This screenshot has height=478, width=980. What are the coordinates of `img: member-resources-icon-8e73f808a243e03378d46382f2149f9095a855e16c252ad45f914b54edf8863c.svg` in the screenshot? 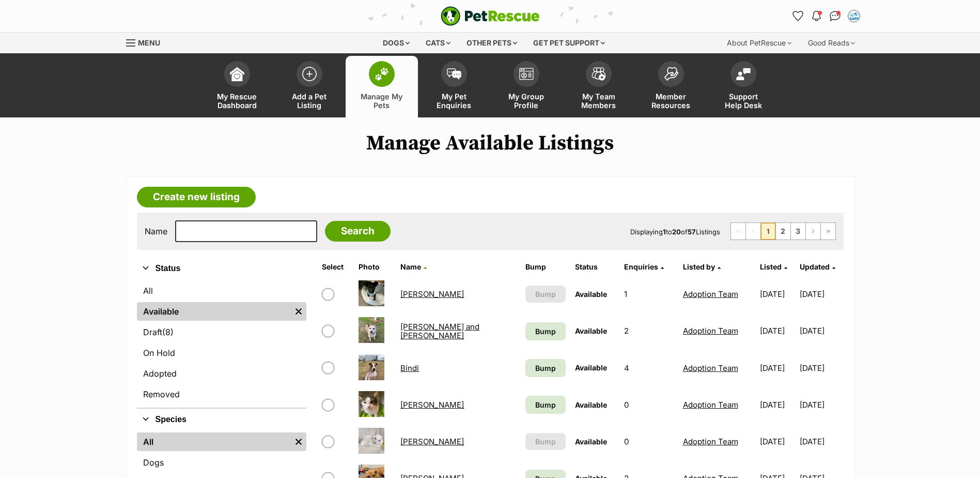 It's located at (671, 74).